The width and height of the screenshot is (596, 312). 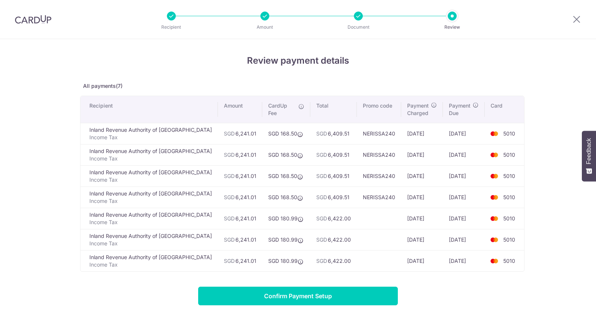 What do you see at coordinates (418, 109) in the screenshot?
I see `span: Payment Charged` at bounding box center [418, 109].